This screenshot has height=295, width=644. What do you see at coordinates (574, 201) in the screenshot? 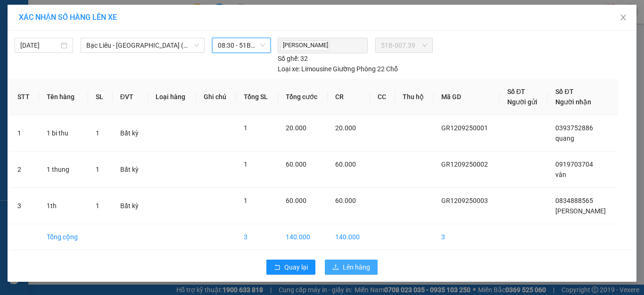
I see `span: 0834888565` at bounding box center [574, 201].